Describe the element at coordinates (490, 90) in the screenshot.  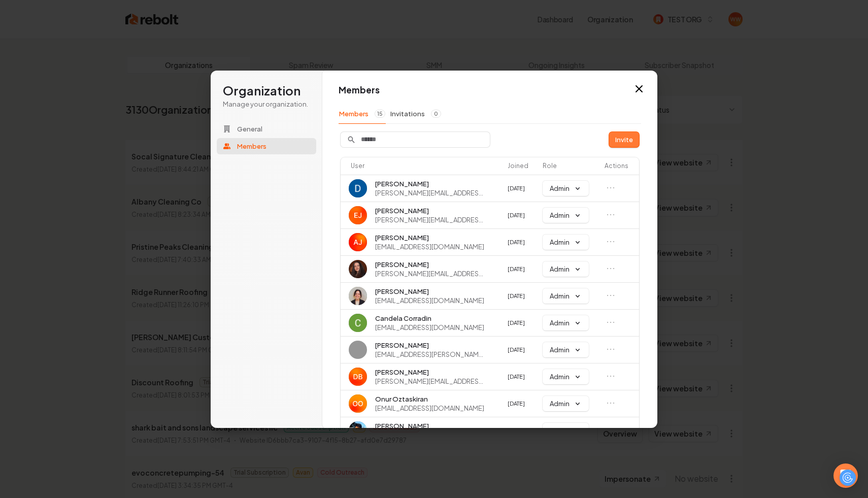
I see `h1: Members` at that location.